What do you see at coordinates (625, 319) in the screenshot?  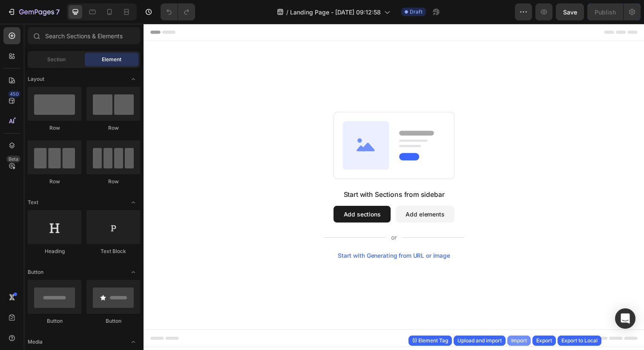 I see `div: Open Intercom Messenger` at bounding box center [625, 319].